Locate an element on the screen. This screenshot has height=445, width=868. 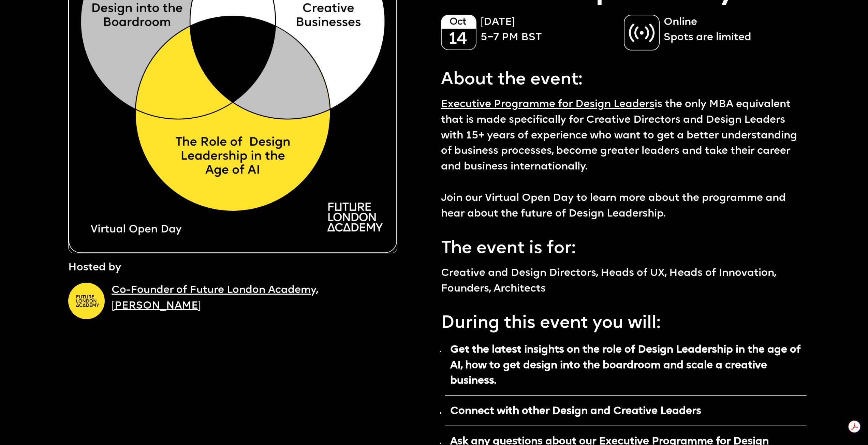
p: During this event you will: is located at coordinates (624, 321).